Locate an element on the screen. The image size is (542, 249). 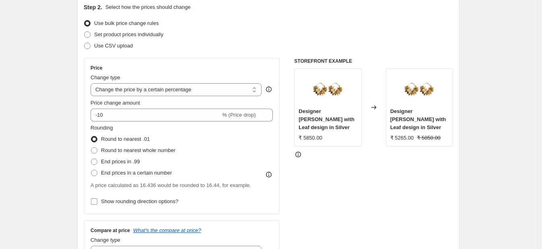
i: What's the compare at price? is located at coordinates (167, 230).